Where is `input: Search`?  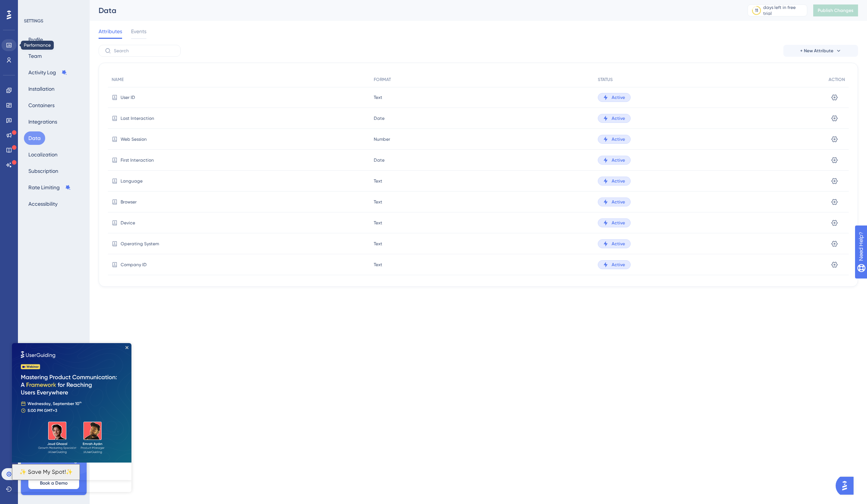 input: Search is located at coordinates (144, 50).